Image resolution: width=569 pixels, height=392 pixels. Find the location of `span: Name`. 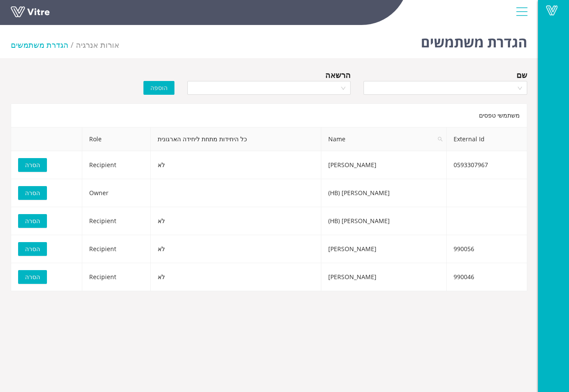

span: Name is located at coordinates (384, 139).